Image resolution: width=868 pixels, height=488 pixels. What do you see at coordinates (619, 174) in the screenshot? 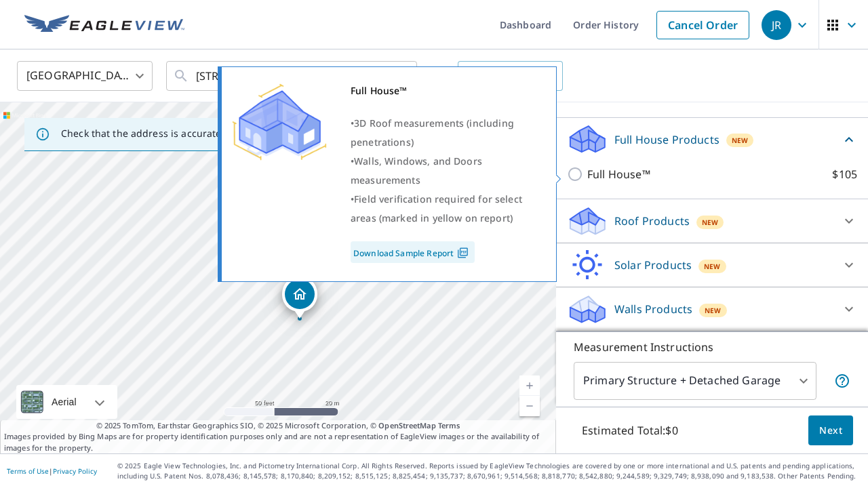
I see `p: Full House™` at bounding box center [619, 174].